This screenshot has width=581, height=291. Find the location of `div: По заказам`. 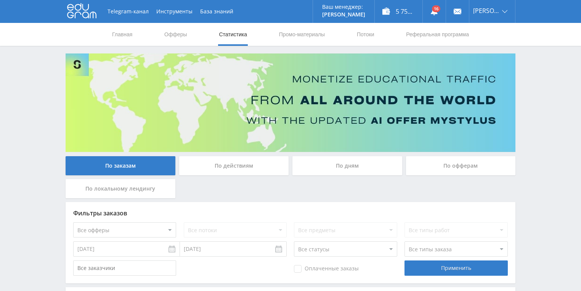

div: По заказам is located at coordinates (120, 165).